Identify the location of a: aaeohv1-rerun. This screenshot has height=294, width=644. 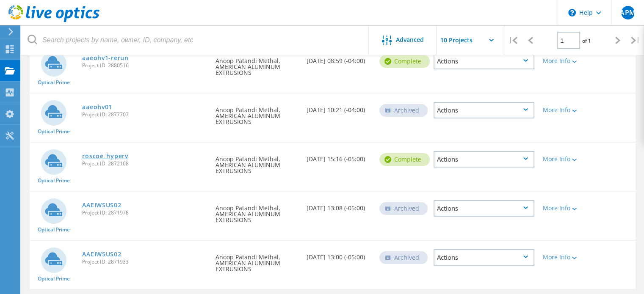
(105, 58).